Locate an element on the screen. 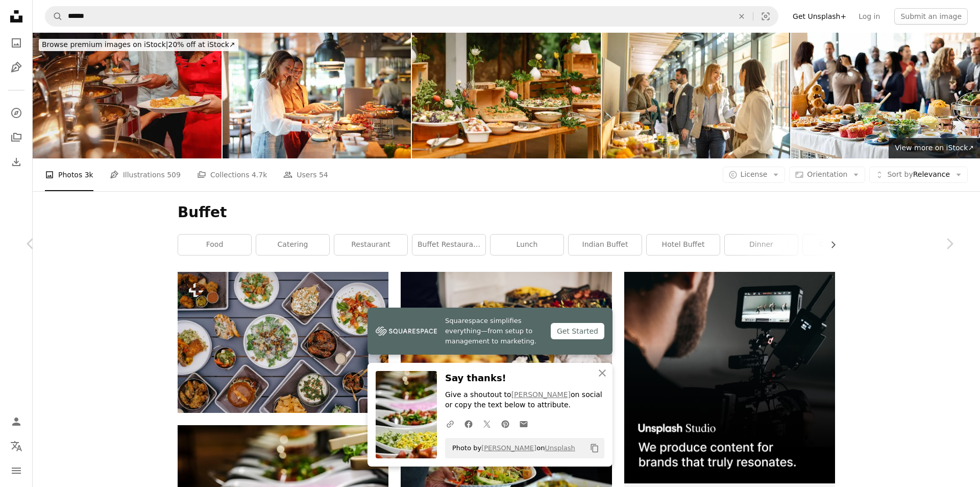  img: Buffet food for party decorated with fresh plants. is located at coordinates (507, 95).